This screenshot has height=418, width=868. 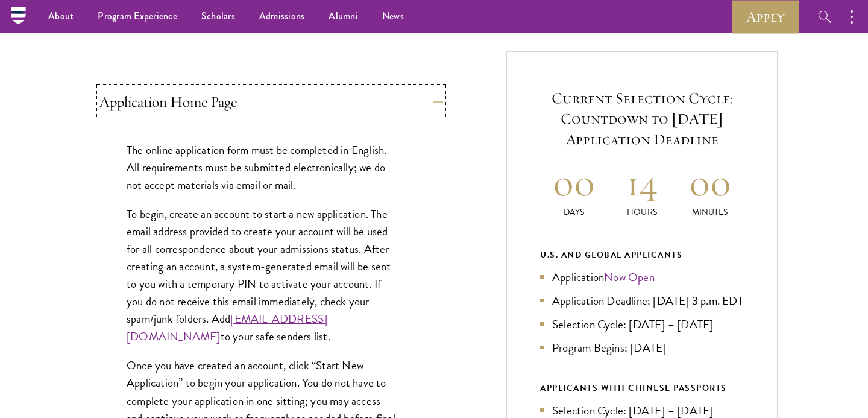 I want to click on p: Minutes, so click(x=710, y=212).